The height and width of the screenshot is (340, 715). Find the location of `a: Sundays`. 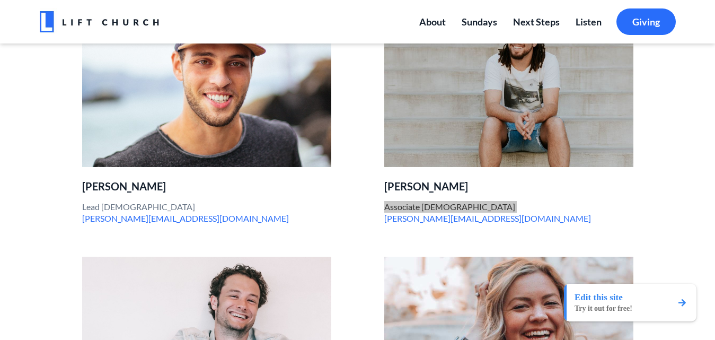

a: Sundays is located at coordinates (479, 22).